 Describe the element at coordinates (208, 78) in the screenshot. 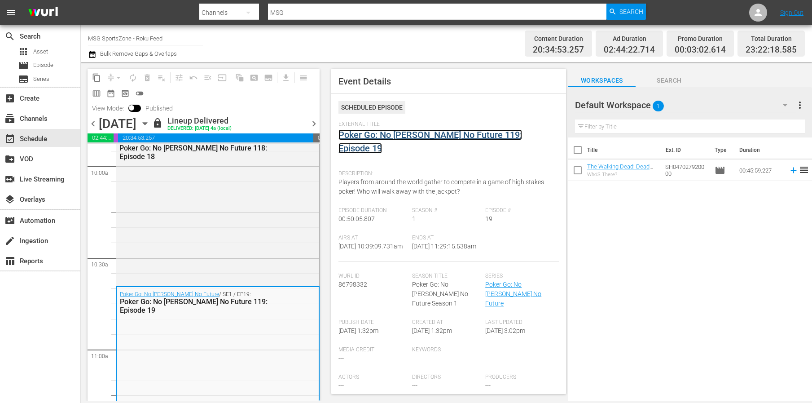

I see `span: Fill episodes with ad slates` at that location.